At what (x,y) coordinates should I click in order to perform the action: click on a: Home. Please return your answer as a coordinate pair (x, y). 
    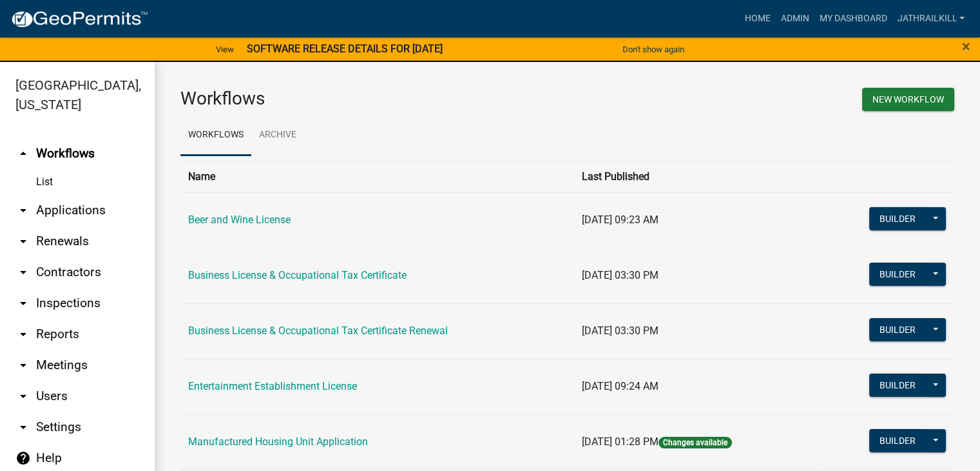
    Looking at the image, I should click on (757, 18).